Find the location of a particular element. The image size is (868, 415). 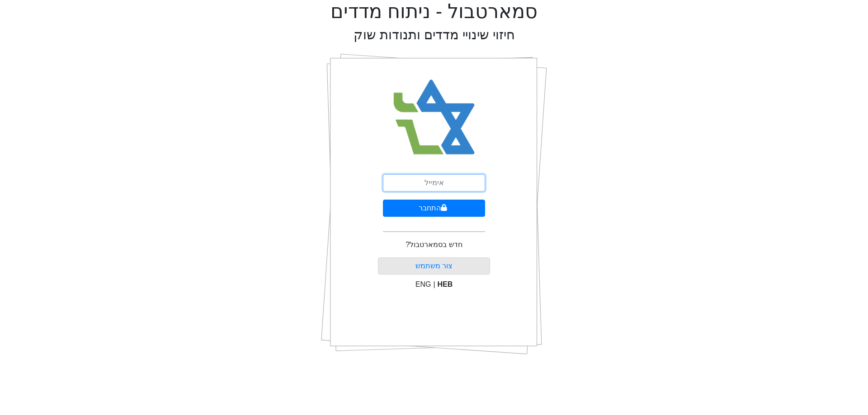

button: צור משתמש is located at coordinates (434, 266).